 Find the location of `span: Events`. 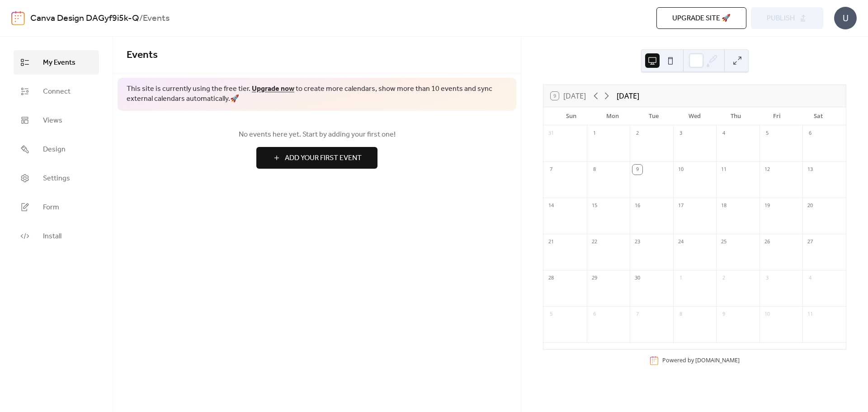

span: Events is located at coordinates (142, 55).